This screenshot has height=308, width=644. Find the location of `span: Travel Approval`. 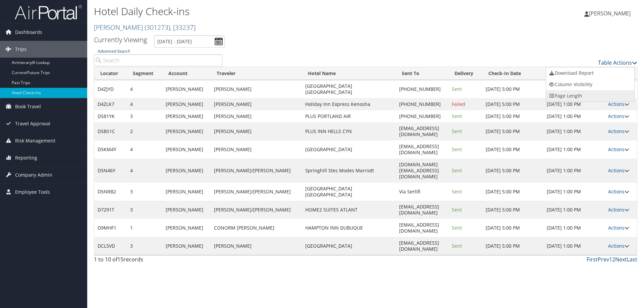

span: Travel Approval is located at coordinates (32, 124).